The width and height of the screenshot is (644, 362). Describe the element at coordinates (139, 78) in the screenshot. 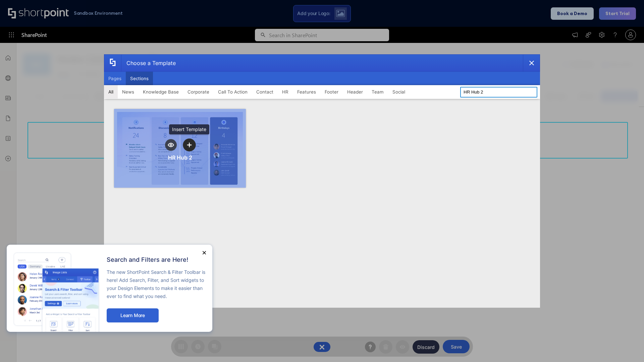

I see `button: Sections` at that location.